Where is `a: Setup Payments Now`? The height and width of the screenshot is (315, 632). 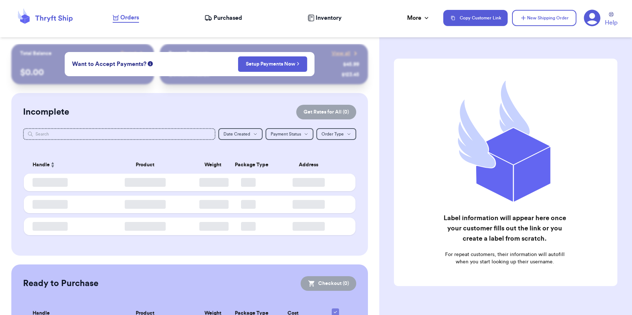 a: Setup Payments Now is located at coordinates (273, 64).